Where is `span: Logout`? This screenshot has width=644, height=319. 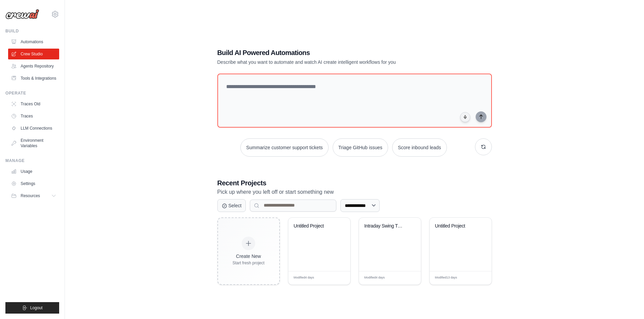 span: Logout is located at coordinates (36, 308).